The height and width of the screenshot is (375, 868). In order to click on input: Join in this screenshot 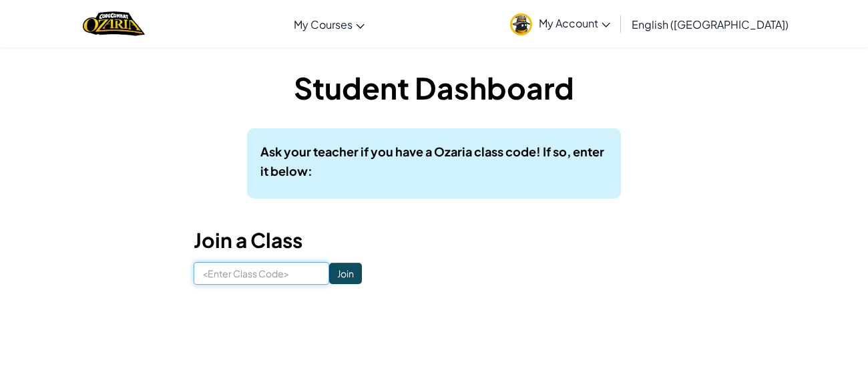, I will do `click(345, 273)`.